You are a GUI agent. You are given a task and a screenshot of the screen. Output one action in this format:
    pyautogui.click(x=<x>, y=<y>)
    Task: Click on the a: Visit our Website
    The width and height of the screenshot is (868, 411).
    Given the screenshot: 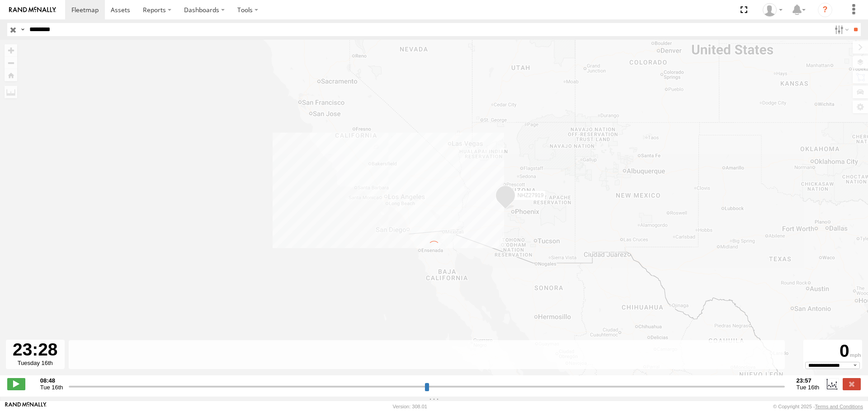 What is the action you would take?
    pyautogui.click(x=26, y=407)
    